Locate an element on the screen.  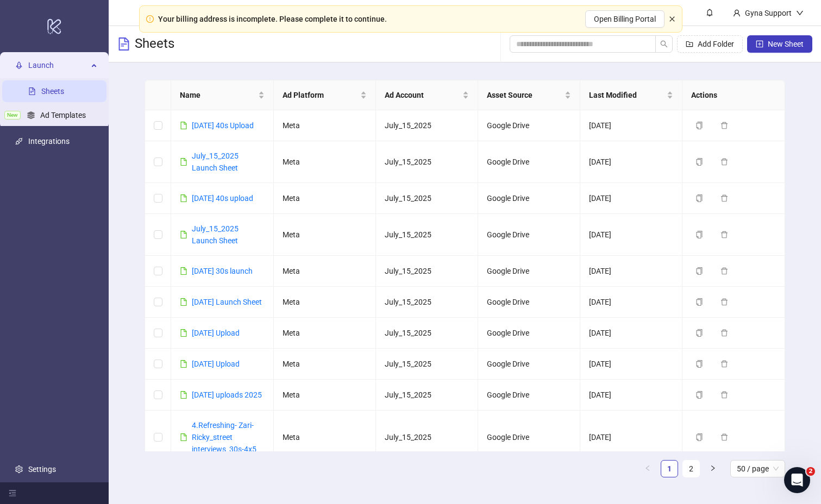
li: 2 is located at coordinates (691, 469).